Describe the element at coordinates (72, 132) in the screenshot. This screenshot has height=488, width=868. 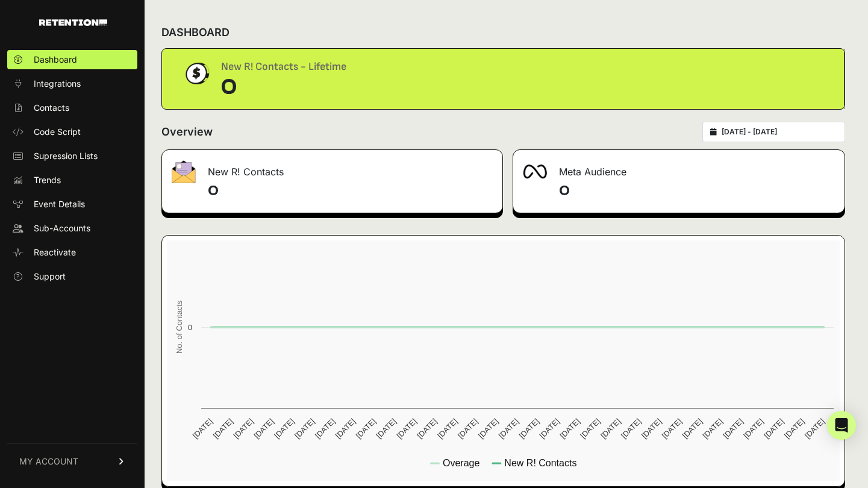
I see `a: Code Script` at that location.